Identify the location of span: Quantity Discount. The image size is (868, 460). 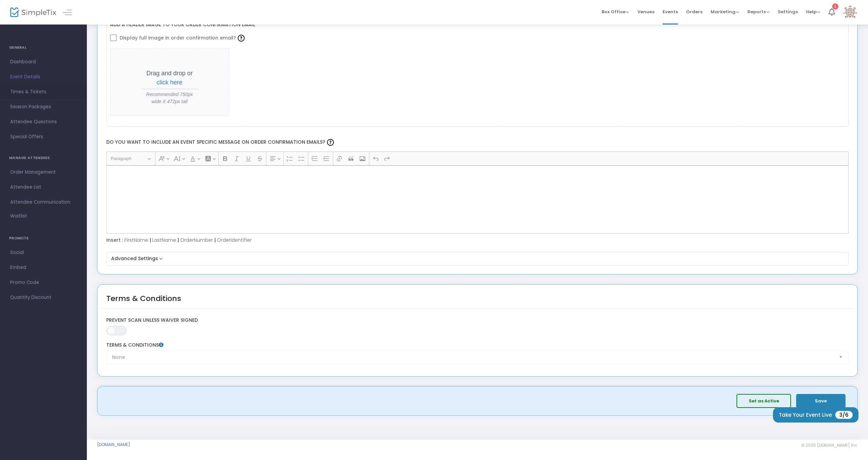
(43, 297).